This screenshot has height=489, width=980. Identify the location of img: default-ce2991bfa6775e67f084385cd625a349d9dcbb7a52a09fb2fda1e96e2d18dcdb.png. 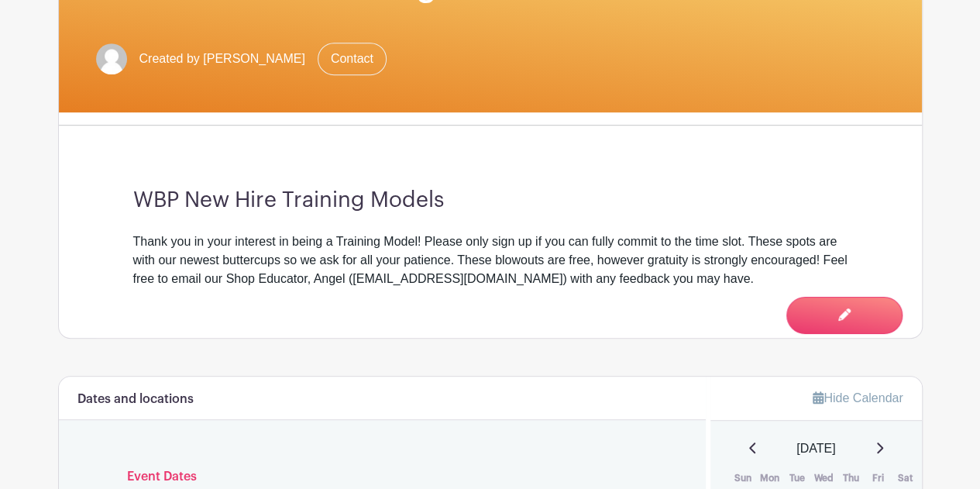
(111, 59).